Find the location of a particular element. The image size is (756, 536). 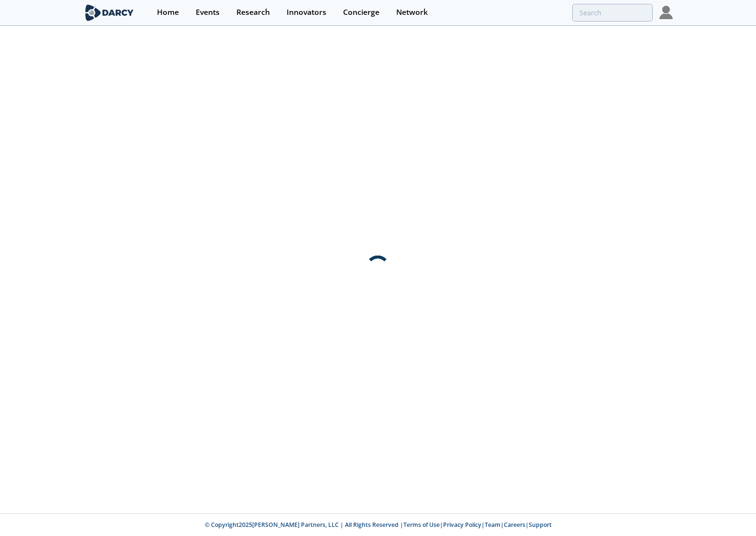

a: Privacy Policy is located at coordinates (462, 525).